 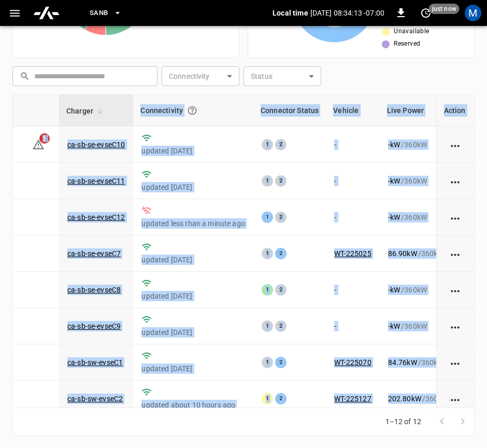 I want to click on span: Unavailable, so click(x=411, y=32).